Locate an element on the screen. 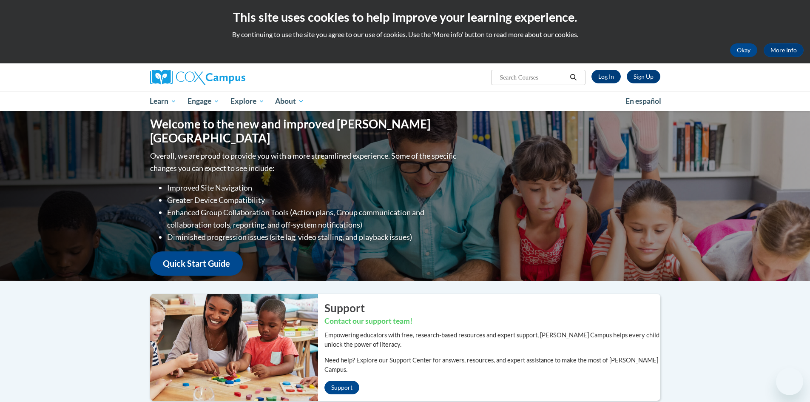  img: Cox Campus is located at coordinates (198, 77).